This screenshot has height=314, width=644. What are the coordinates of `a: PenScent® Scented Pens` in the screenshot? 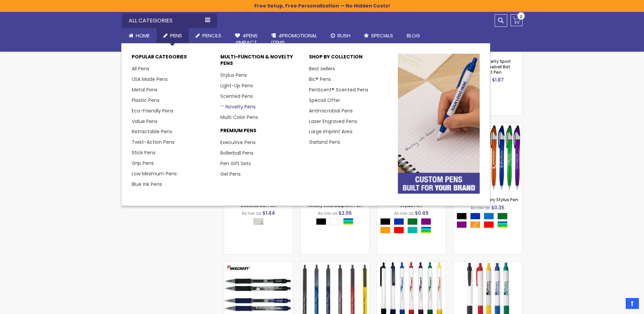 It's located at (338, 90).